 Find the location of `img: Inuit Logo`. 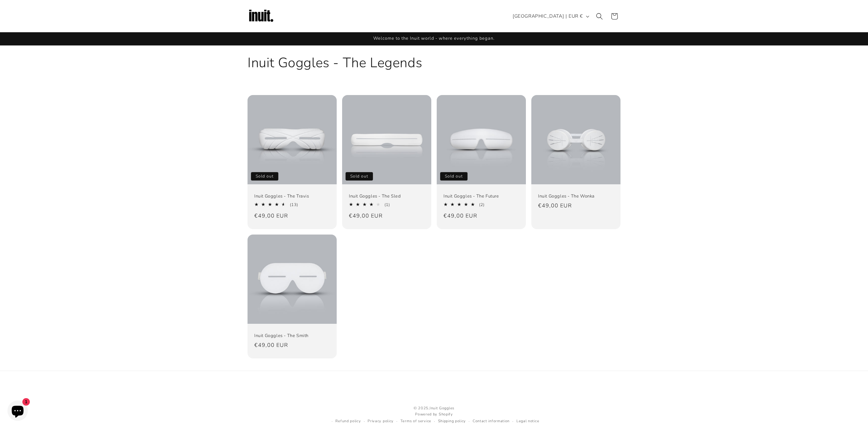

img: Inuit Logo is located at coordinates (261, 16).